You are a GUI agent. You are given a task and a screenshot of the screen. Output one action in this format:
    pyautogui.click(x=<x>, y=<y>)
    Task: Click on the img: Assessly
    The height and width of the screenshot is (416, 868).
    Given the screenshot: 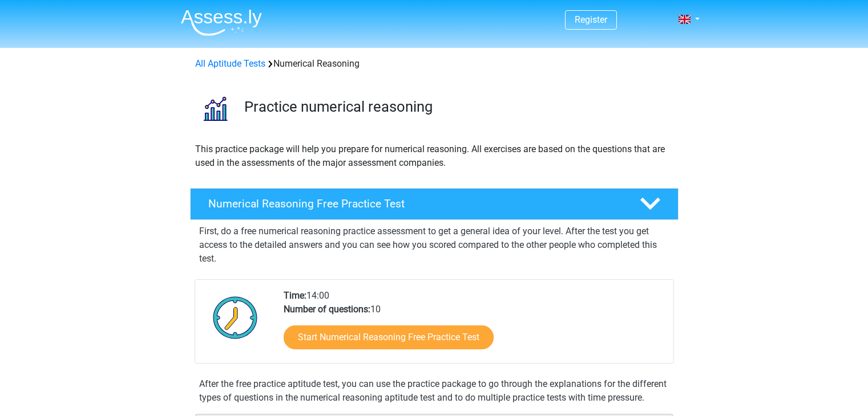 What is the action you would take?
    pyautogui.click(x=222, y=22)
    